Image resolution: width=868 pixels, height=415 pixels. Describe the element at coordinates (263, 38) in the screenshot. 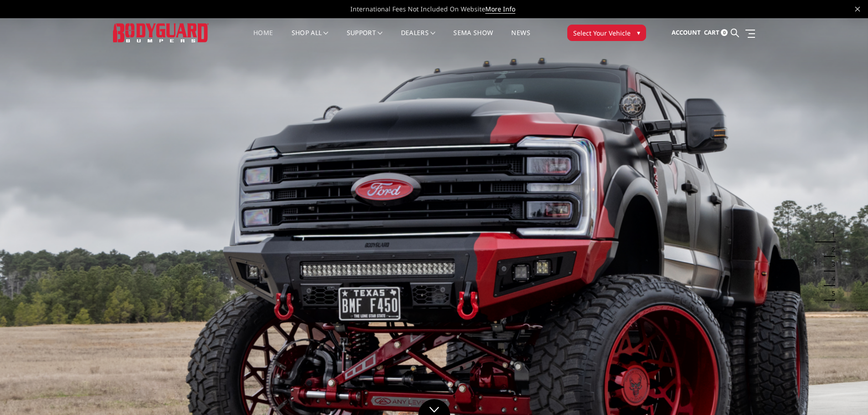

I see `a: Home` at that location.